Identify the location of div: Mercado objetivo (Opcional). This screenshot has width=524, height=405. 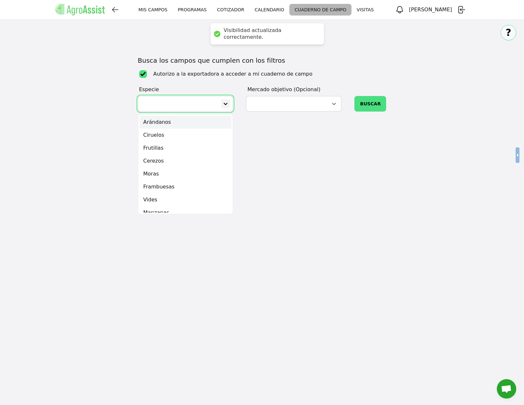
(293, 90).